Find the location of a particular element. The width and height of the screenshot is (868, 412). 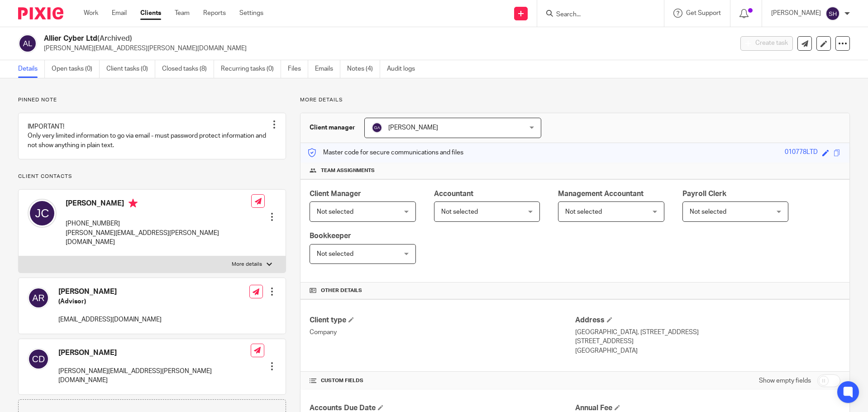

span: Accountant is located at coordinates (454, 194).